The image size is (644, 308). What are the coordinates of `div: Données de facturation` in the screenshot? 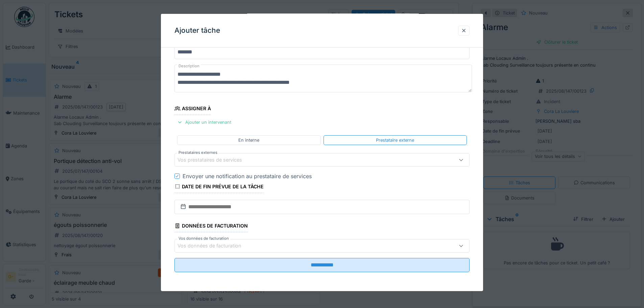 It's located at (211, 226).